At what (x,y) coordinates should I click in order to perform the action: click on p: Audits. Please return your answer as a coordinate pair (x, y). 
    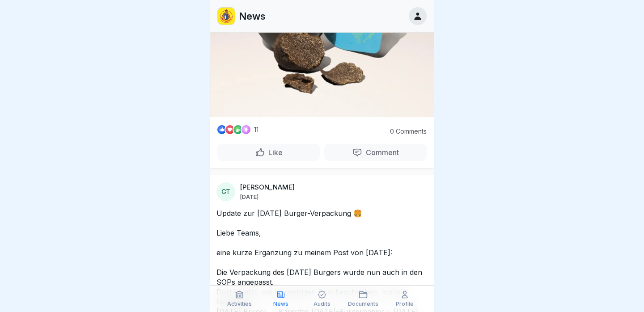
    Looking at the image, I should click on (322, 304).